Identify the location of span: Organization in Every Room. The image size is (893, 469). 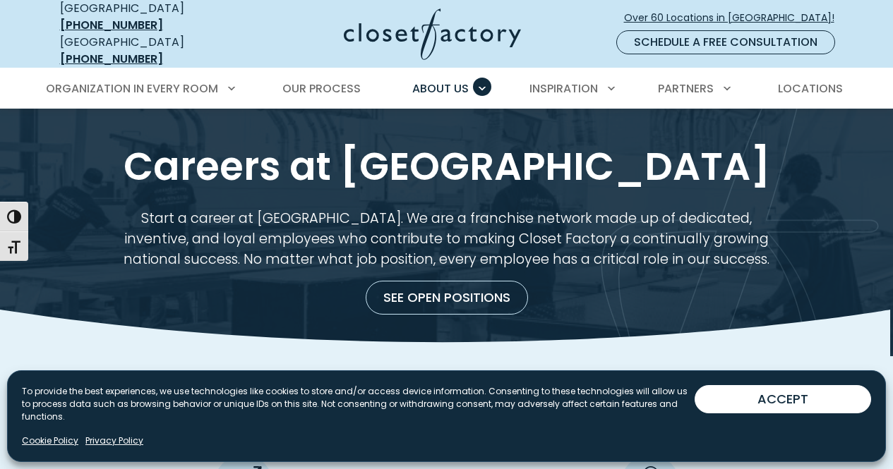
(132, 88).